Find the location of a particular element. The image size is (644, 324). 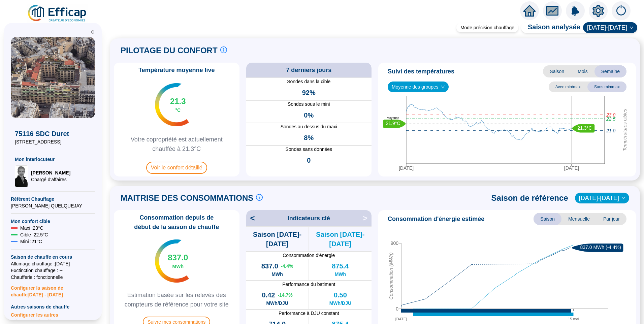

tspan: 15 mai is located at coordinates (573, 319).